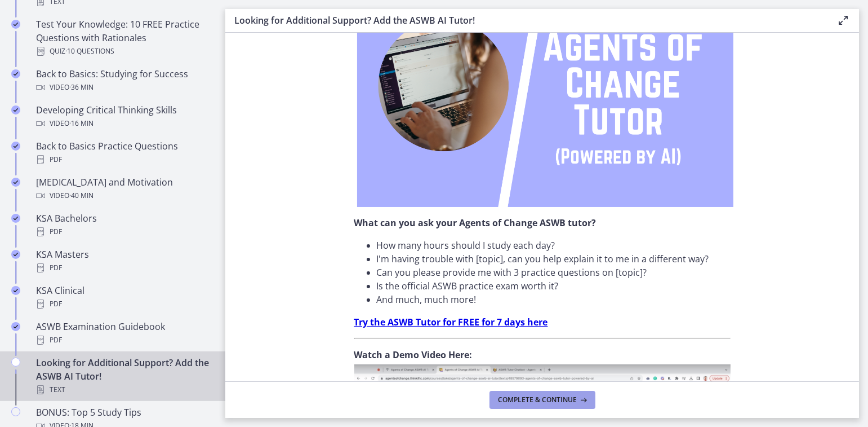  What do you see at coordinates (475, 223) in the screenshot?
I see `strong: What can you ask your Agents of Change ASWB tutor?` at bounding box center [475, 223].